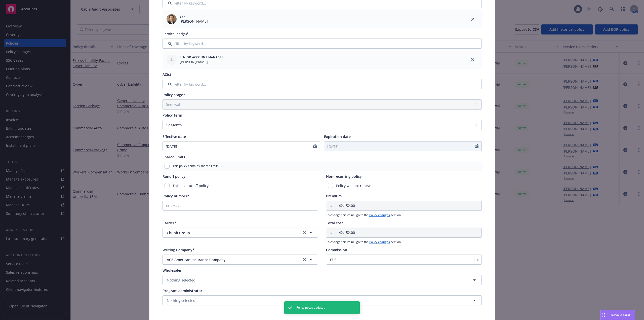 This screenshot has width=644, height=320. What do you see at coordinates (202, 57) in the screenshot?
I see `span: Senior Account Manager` at bounding box center [202, 57].